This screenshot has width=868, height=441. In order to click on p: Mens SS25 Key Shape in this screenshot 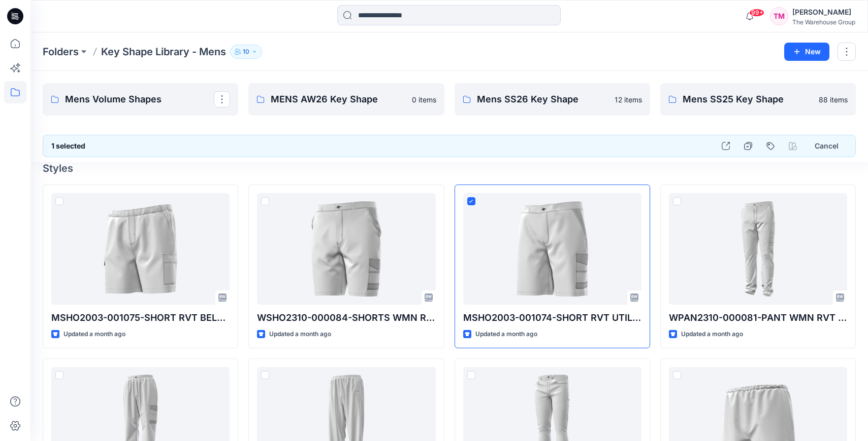, I will do `click(747, 100)`.